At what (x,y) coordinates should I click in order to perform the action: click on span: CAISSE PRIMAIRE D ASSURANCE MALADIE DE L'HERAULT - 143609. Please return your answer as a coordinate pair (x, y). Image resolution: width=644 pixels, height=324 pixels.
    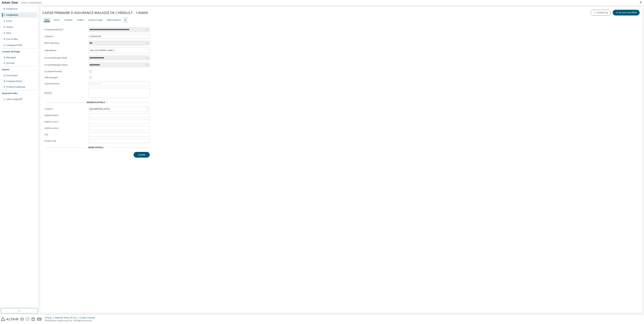
    Looking at the image, I should click on (95, 13).